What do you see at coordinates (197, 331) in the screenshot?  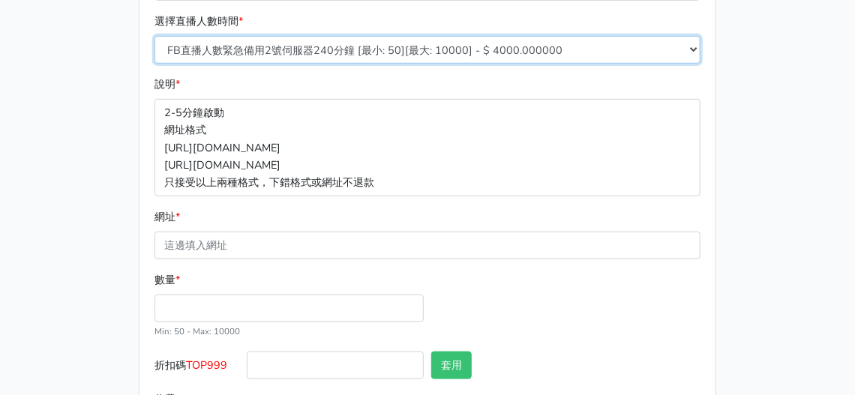 I see `small: Min: 50 - Max: 10000` at bounding box center [197, 331].